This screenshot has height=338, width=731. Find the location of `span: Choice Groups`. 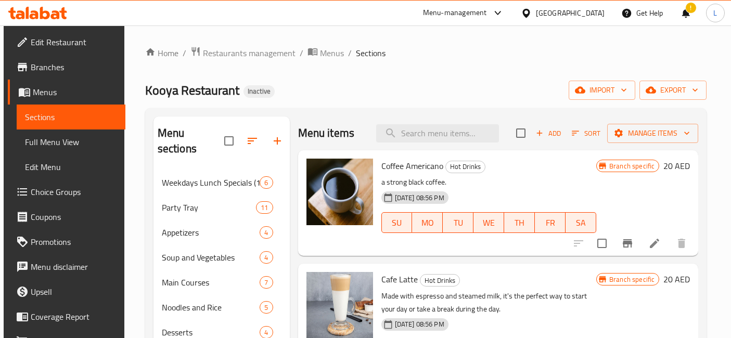

span: Choice Groups is located at coordinates (74, 192).